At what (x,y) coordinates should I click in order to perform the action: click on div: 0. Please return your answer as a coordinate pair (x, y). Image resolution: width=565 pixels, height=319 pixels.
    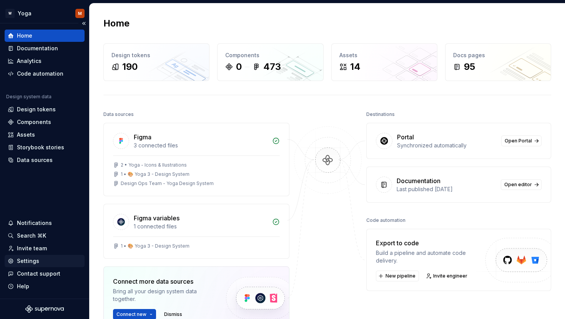
    Looking at the image, I should click on (238, 67).